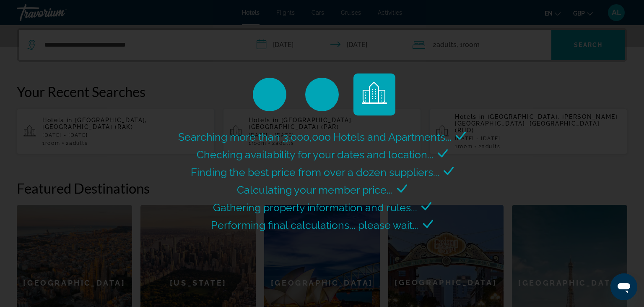 The height and width of the screenshot is (307, 644). I want to click on span: Gathering property information and rules..., so click(315, 207).